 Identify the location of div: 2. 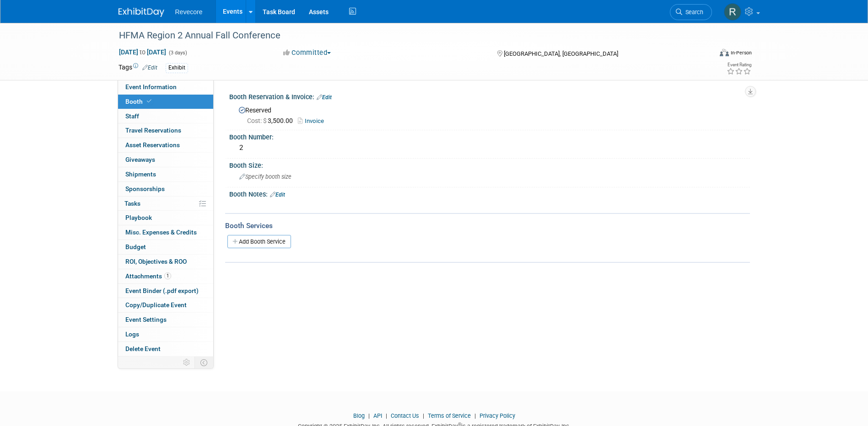
(489, 148).